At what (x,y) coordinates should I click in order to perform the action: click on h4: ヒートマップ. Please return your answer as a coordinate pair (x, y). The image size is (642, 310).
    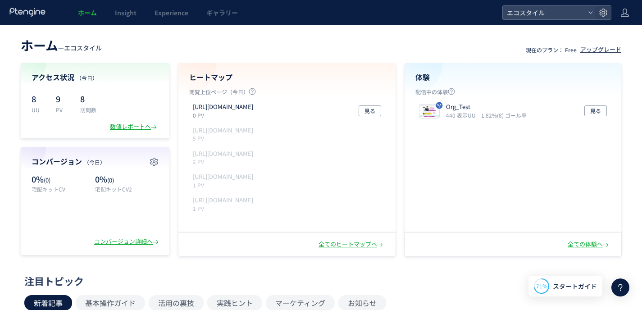
    Looking at the image, I should click on (287, 77).